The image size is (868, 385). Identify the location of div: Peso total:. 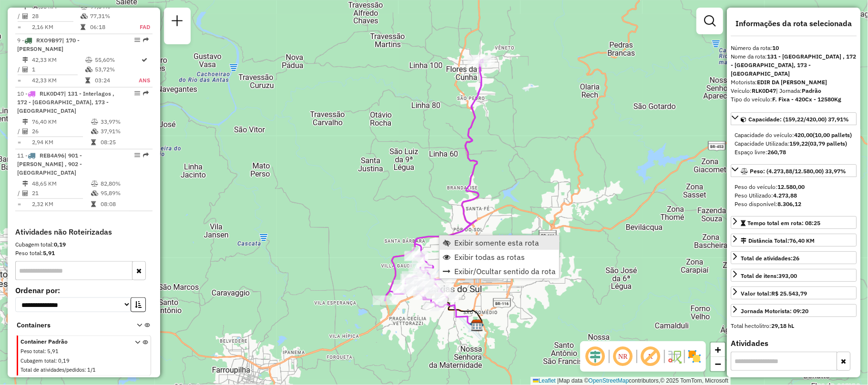
(84, 253).